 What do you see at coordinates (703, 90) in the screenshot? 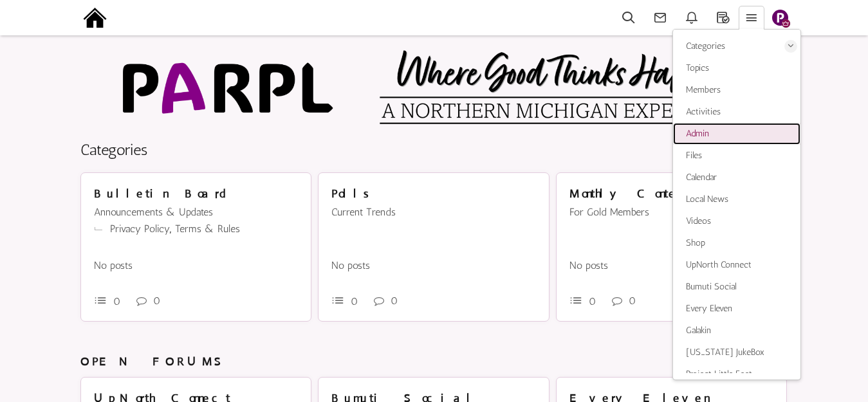
I see `span: Members` at bounding box center [703, 90].